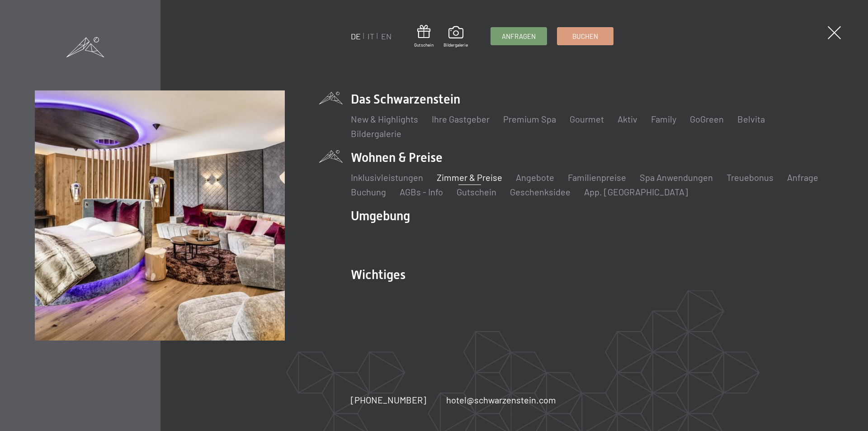 This screenshot has width=868, height=431. What do you see at coordinates (518, 36) in the screenshot?
I see `span: Anfragen` at bounding box center [518, 36].